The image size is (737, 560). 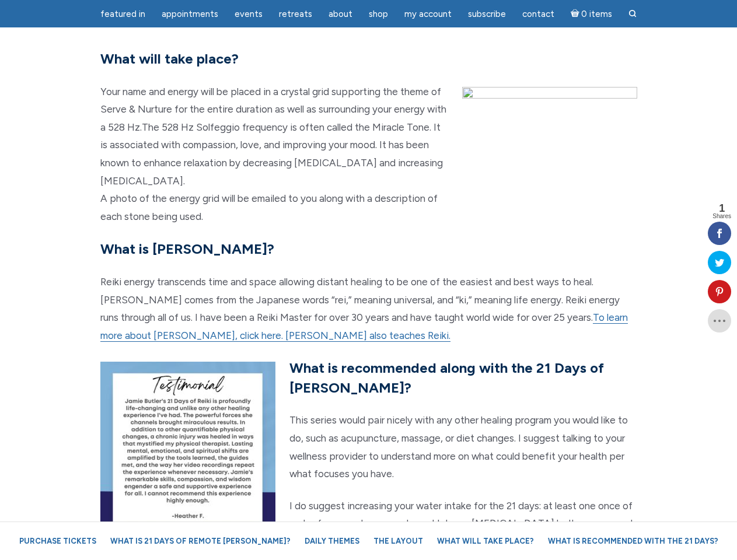 What do you see at coordinates (189, 14) in the screenshot?
I see `span: Appointments` at bounding box center [189, 14].